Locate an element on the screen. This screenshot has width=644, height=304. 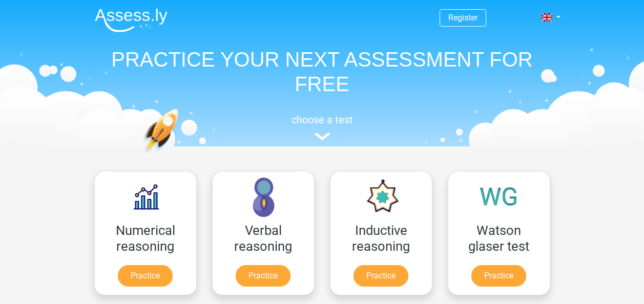
h1: PRACTICE YOUR NEXT ASSESSMENT FOR FREE is located at coordinates (322, 71).